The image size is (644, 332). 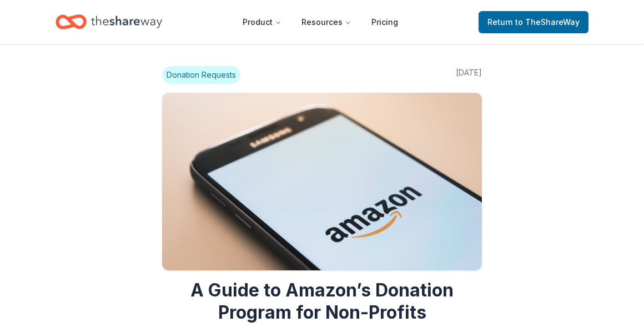 I want to click on h1: A Guide to Amazon’s Donation Program for Non-Profits, so click(x=322, y=301).